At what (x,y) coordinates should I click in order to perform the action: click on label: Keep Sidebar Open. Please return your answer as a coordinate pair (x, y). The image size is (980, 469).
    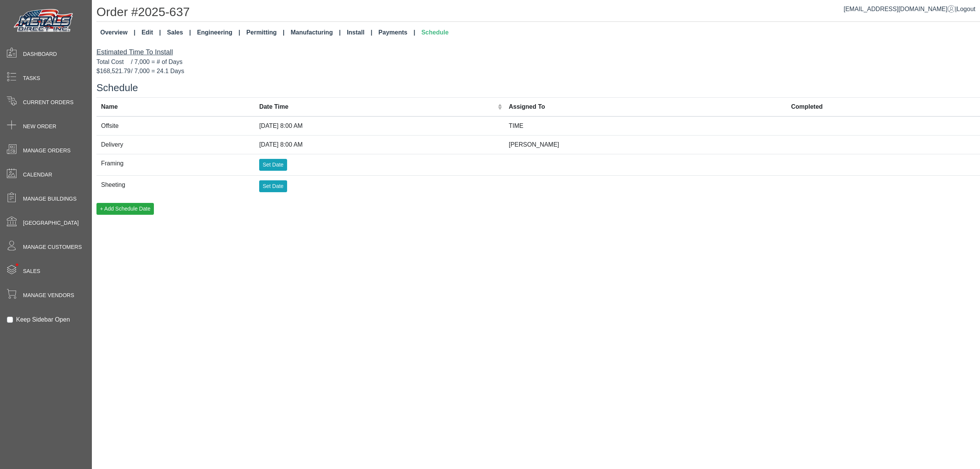
    Looking at the image, I should click on (43, 320).